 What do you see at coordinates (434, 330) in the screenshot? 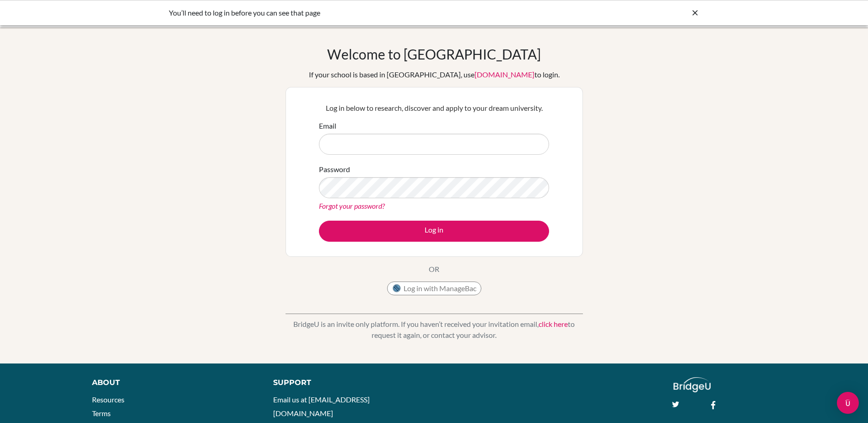
I see `p: BridgeU is an invite only platform. If you haven’t received your invitation email, to request it ...` at bounding box center [434, 330].